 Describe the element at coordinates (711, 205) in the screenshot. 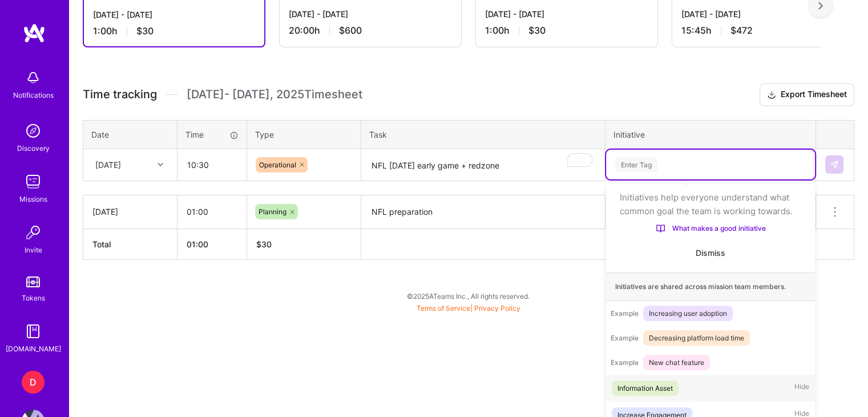

I see `div: Initiatives help everyone understand what common goal the team is working towards.` at that location.